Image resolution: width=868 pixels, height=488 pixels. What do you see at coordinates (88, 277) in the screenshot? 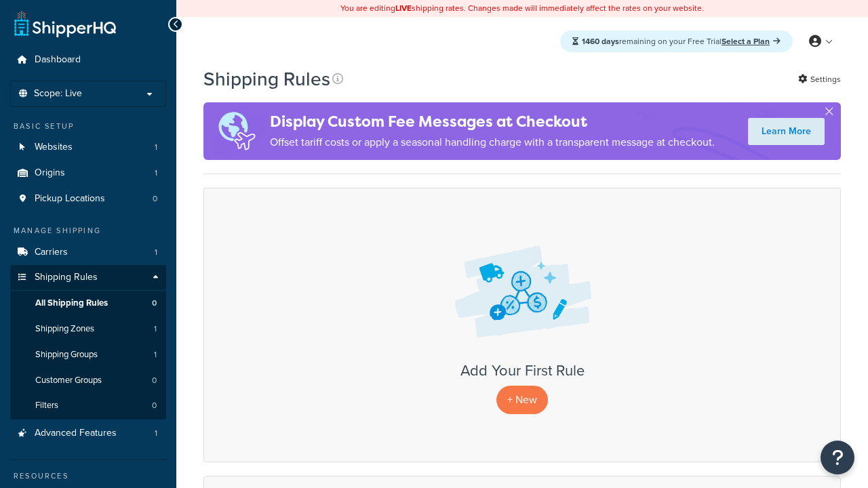
I see `a: Shipping Rules` at bounding box center [88, 277].